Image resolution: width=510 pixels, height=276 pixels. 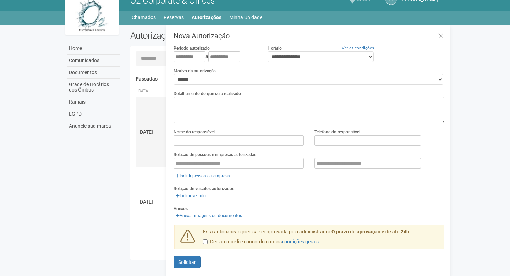 What do you see at coordinates (246, 17) in the screenshot?
I see `a: Minha Unidade` at bounding box center [246, 17].